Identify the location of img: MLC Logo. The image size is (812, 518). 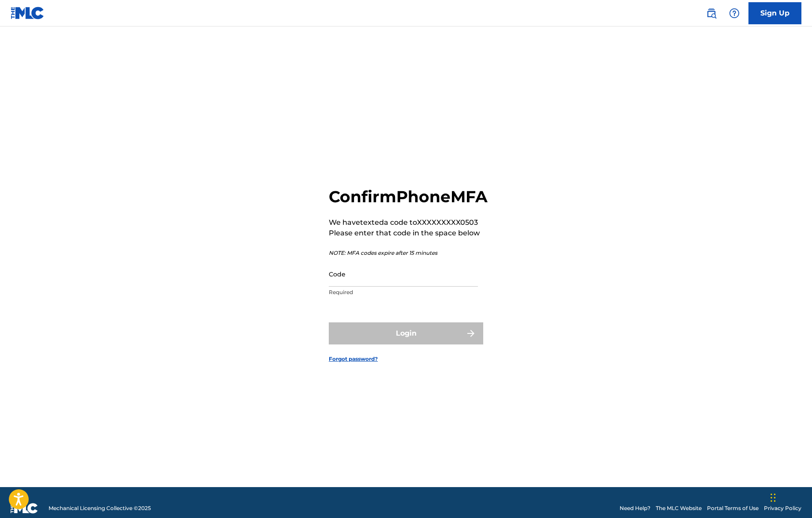
(27, 13).